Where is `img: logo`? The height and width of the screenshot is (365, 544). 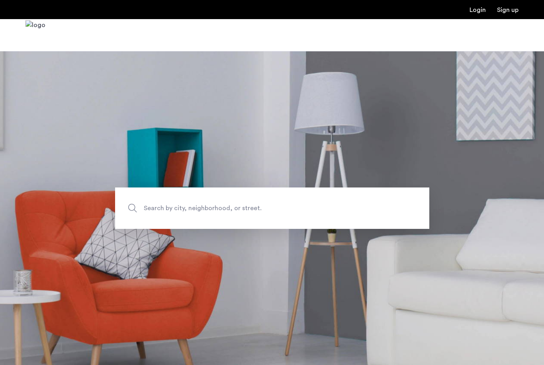
img: logo is located at coordinates (35, 35).